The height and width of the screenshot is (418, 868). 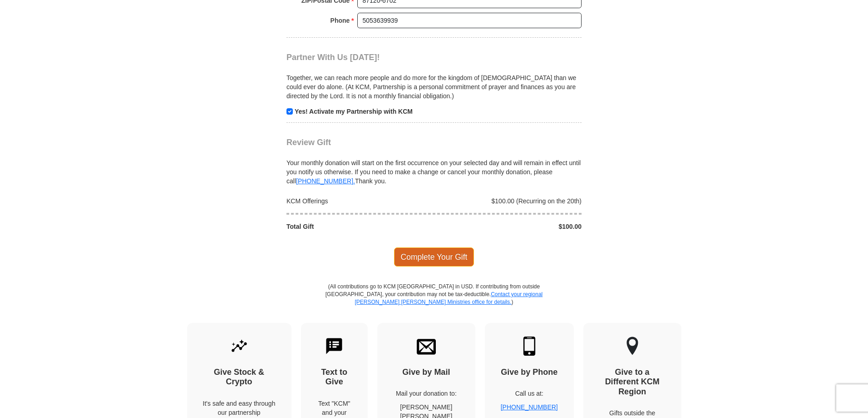 What do you see at coordinates (536, 201) in the screenshot?
I see `span: $100.00 (Recurring on the 20th)` at bounding box center [536, 201].